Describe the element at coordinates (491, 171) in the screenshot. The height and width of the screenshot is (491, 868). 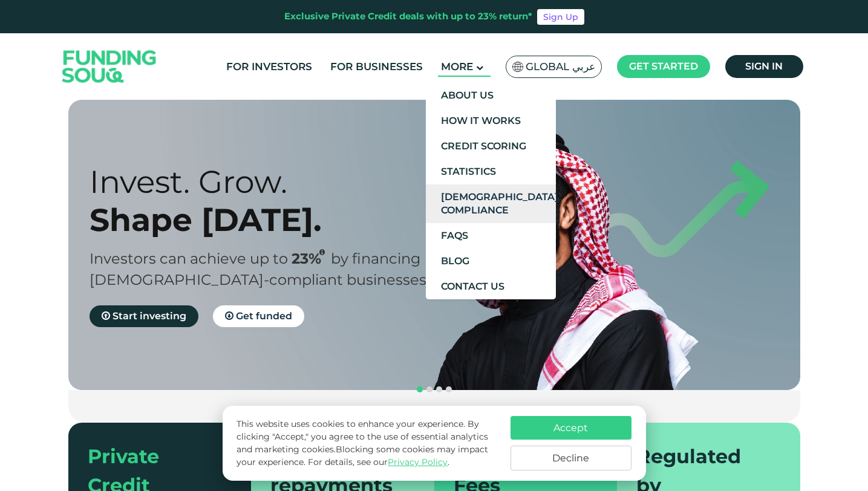
I see `a: Statistics` at that location.